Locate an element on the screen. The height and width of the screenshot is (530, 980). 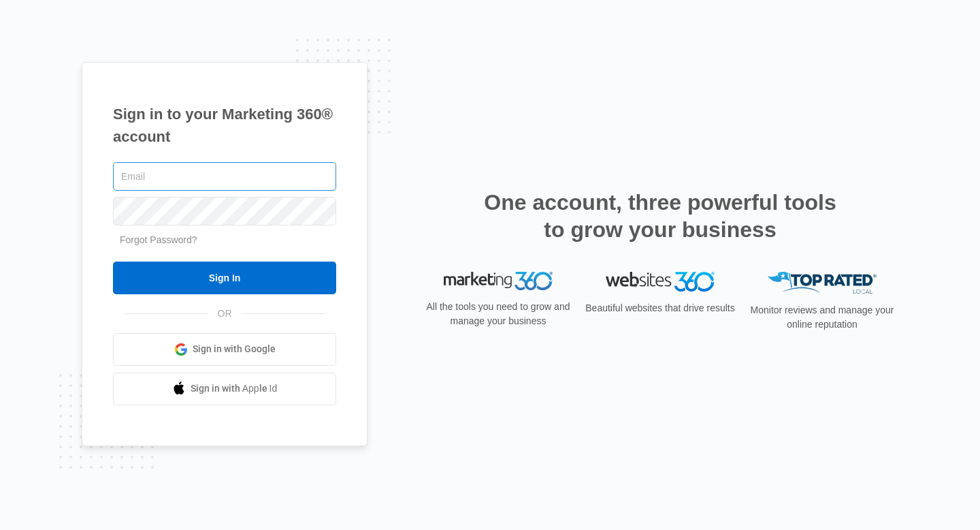
img: Marketing 360 is located at coordinates (498, 281).